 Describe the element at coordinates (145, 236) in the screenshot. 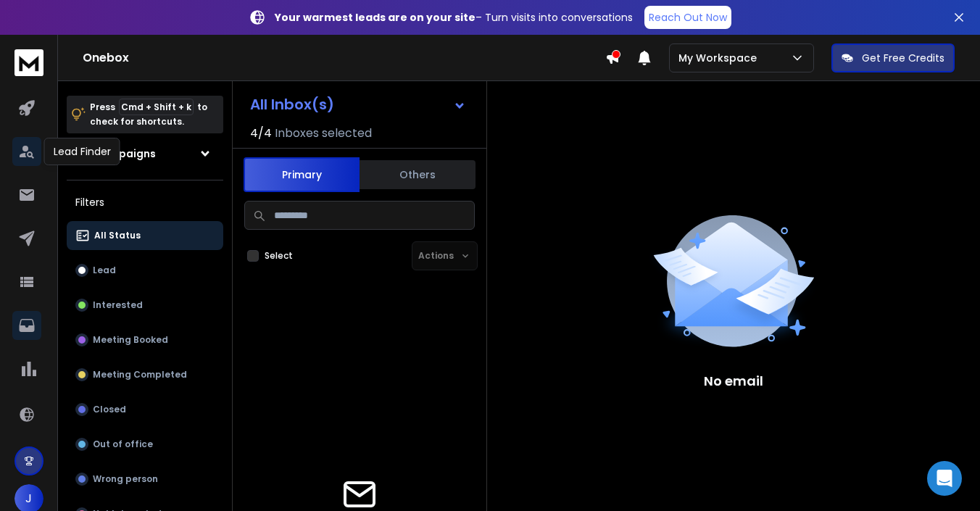

I see `button: All Status` at that location.